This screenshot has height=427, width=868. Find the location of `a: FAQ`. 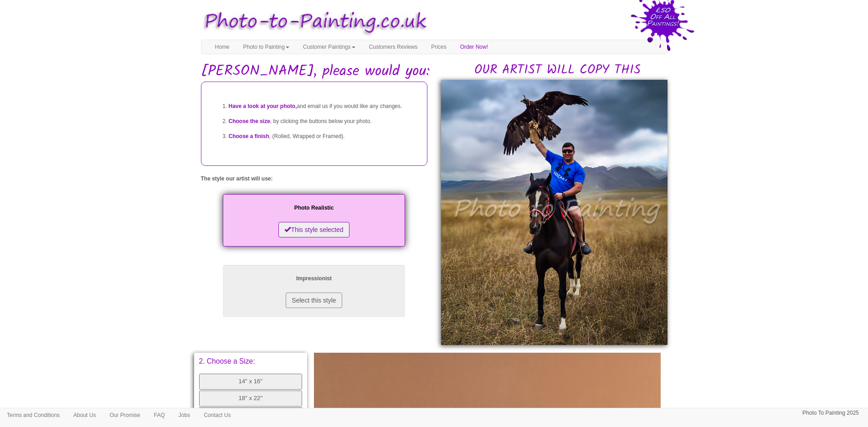

a: FAQ is located at coordinates (160, 415).